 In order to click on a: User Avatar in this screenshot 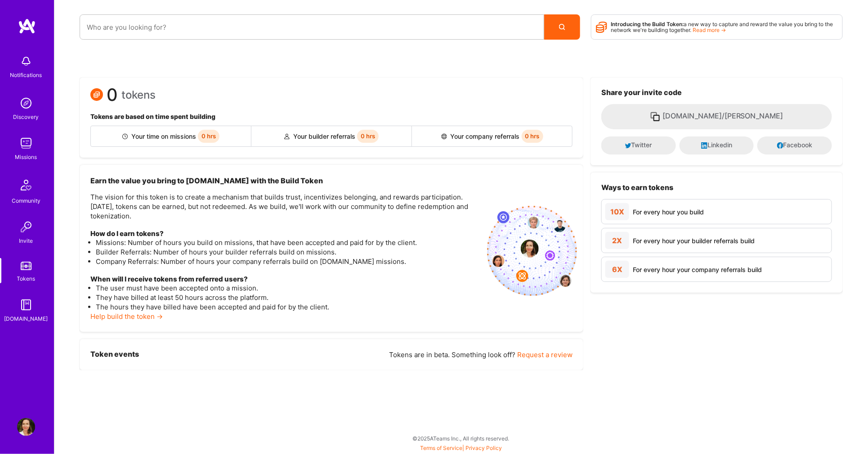, I will do `click(26, 427)`.